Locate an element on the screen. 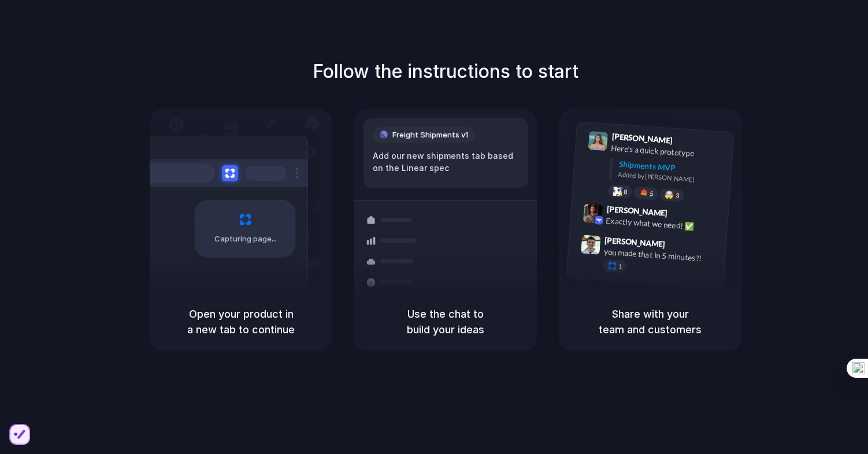  div: Here's a quick prototype is located at coordinates (668, 151).